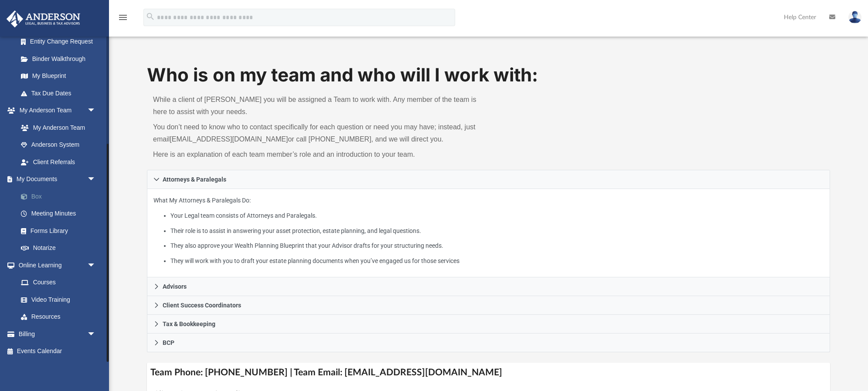 This screenshot has width=868, height=391. I want to click on a: Events Calendar, so click(58, 352).